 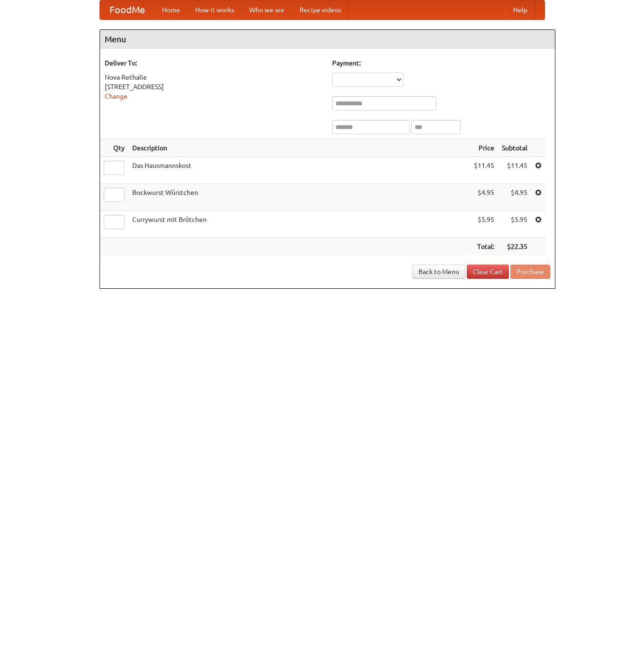 What do you see at coordinates (214, 77) in the screenshot?
I see `div: Nova Rethalie` at bounding box center [214, 77].